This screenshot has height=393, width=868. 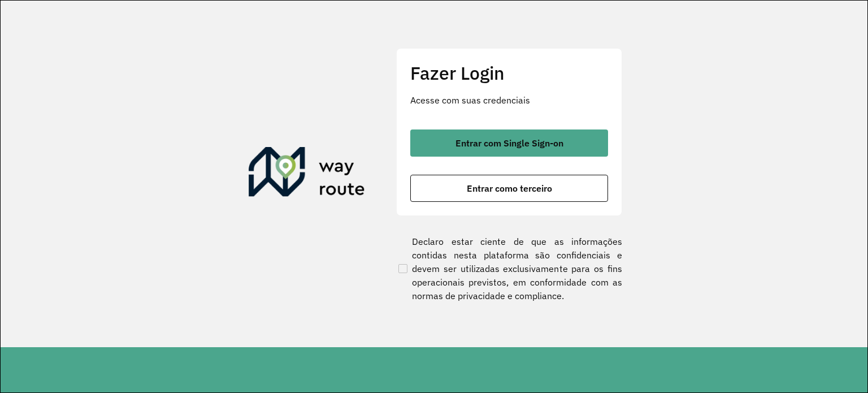 What do you see at coordinates (509, 100) in the screenshot?
I see `p: Acesse com suas credenciais` at bounding box center [509, 100].